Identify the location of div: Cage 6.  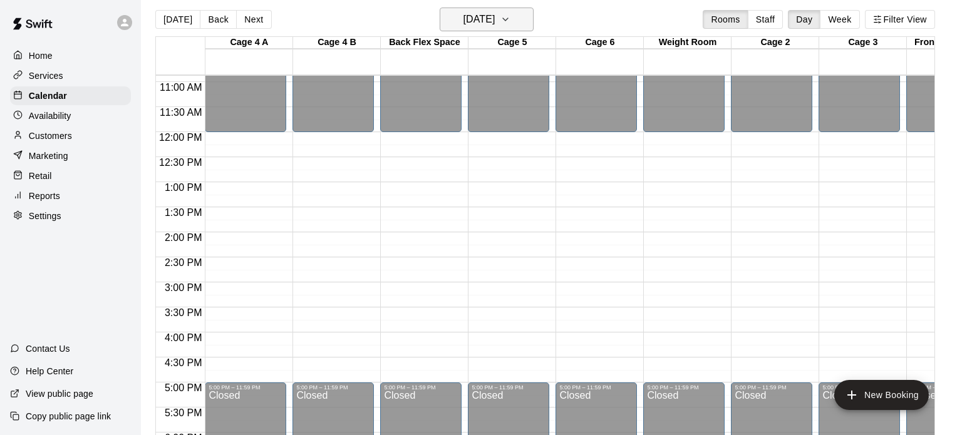
(600, 43).